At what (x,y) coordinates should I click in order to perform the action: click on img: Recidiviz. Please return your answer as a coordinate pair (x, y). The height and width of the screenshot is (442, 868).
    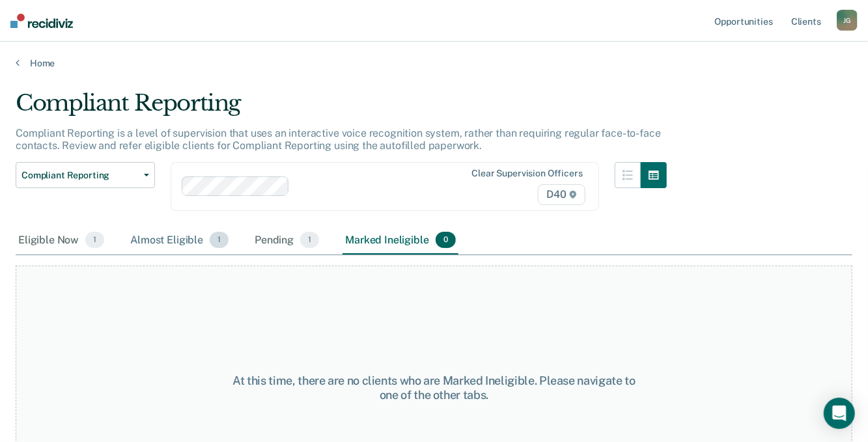
    Looking at the image, I should click on (41, 21).